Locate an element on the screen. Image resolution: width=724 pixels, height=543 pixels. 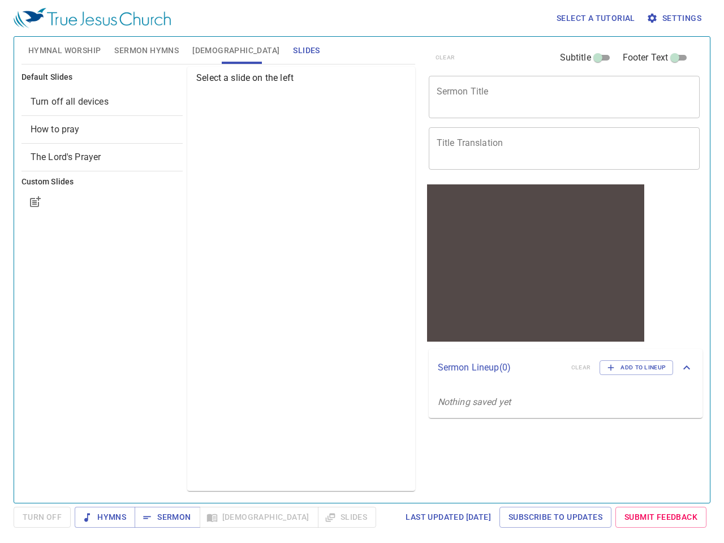
span: Submit Feedback is located at coordinates (661, 517).